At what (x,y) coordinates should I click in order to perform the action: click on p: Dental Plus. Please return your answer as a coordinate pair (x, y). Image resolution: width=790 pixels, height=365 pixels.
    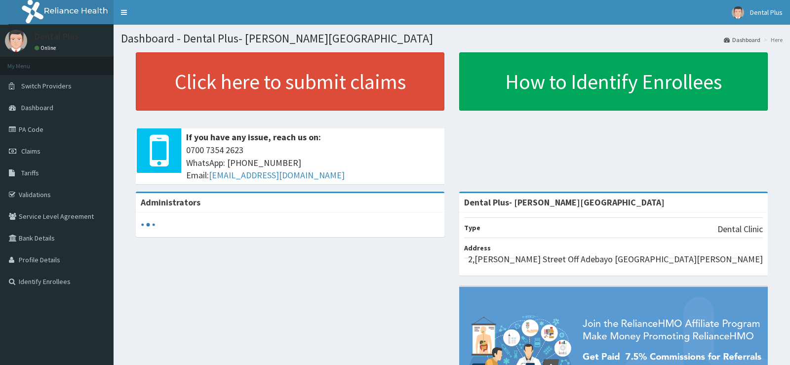
    Looking at the image, I should click on (56, 37).